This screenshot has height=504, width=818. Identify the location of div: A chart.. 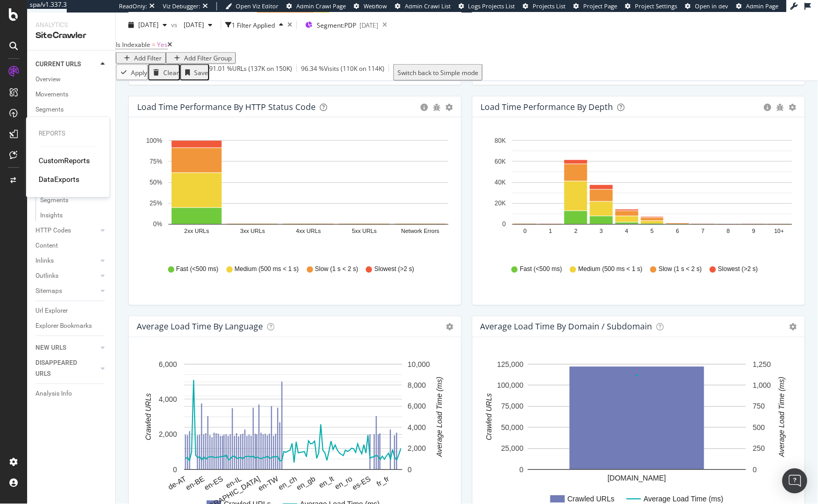
(293, 195).